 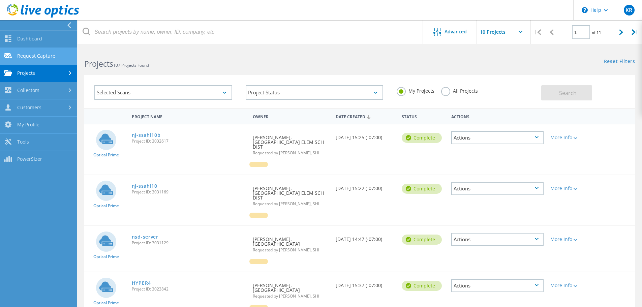 What do you see at coordinates (99, 64) in the screenshot?
I see `b: Projects` at bounding box center [99, 64].